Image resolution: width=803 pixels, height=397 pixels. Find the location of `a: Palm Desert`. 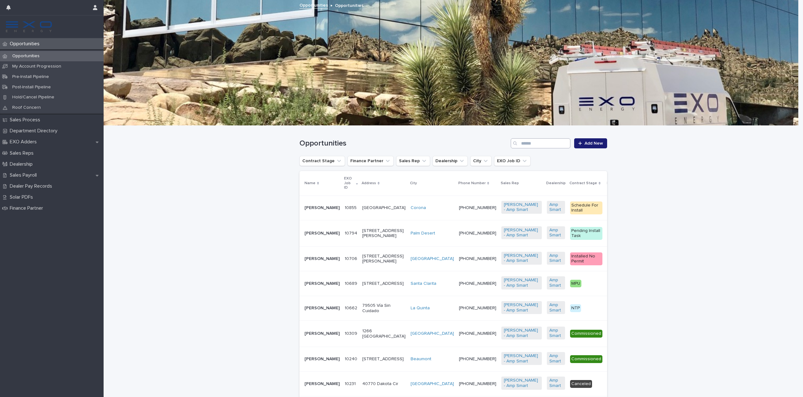

a: Palm Desert is located at coordinates (423, 233).